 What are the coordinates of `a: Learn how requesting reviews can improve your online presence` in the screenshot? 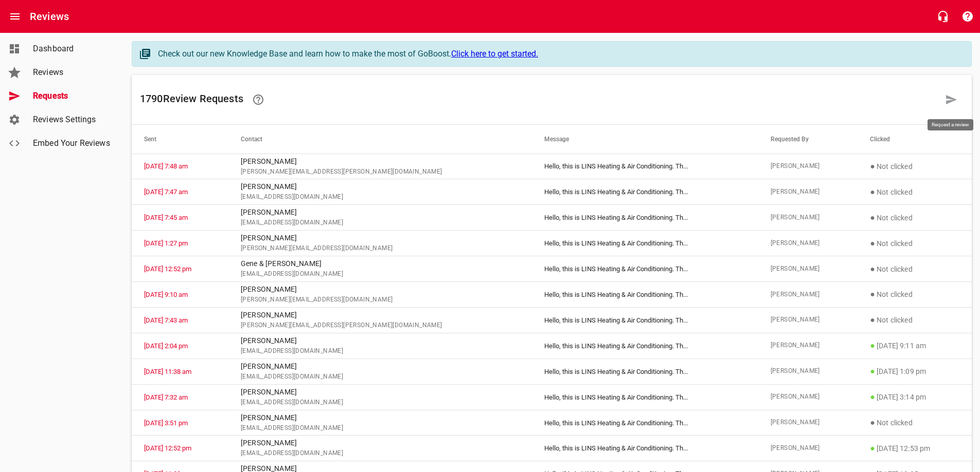 It's located at (258, 99).